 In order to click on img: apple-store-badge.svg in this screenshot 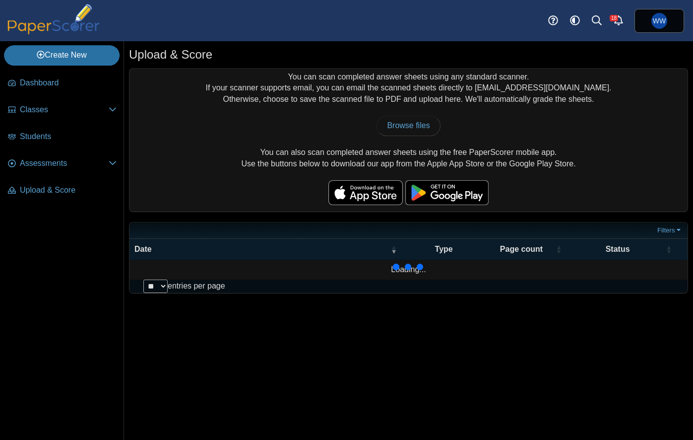, I will do `click(366, 193)`.